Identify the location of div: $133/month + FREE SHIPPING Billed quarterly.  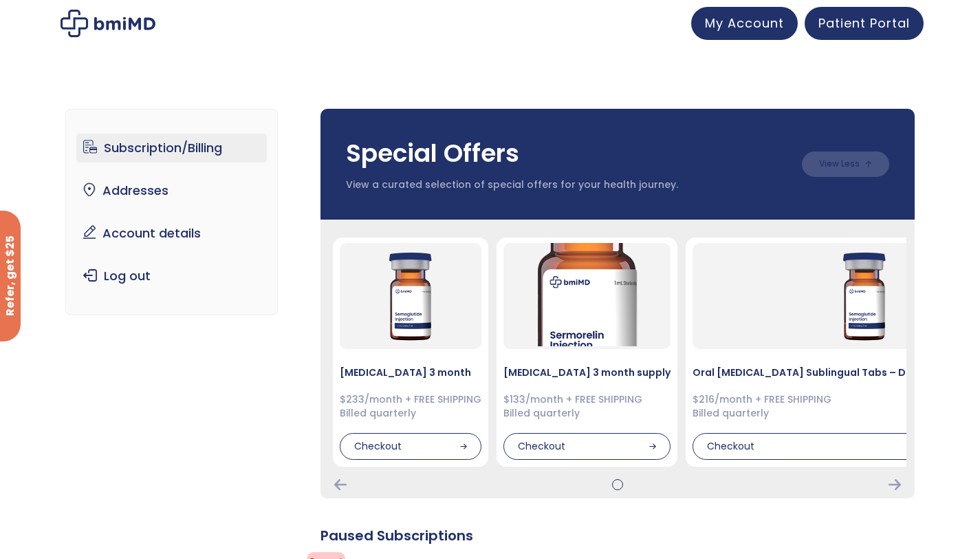
(587, 406).